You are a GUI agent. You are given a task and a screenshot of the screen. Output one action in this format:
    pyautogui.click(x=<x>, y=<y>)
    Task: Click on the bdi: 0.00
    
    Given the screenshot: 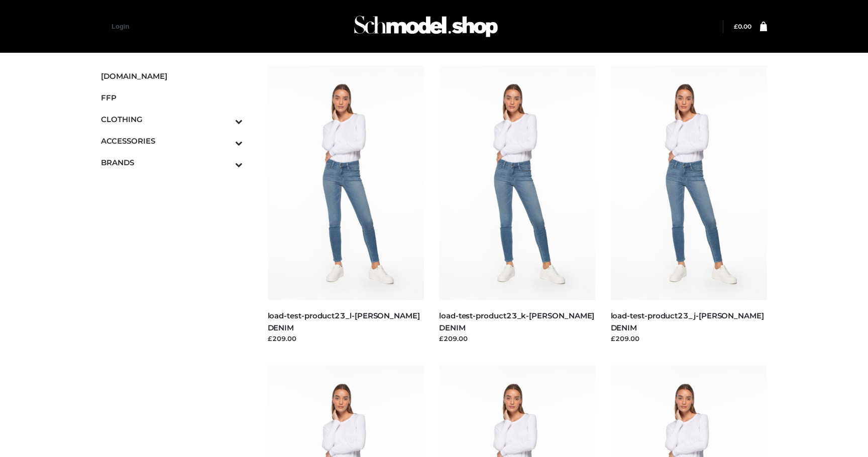 What is the action you would take?
    pyautogui.click(x=743, y=26)
    